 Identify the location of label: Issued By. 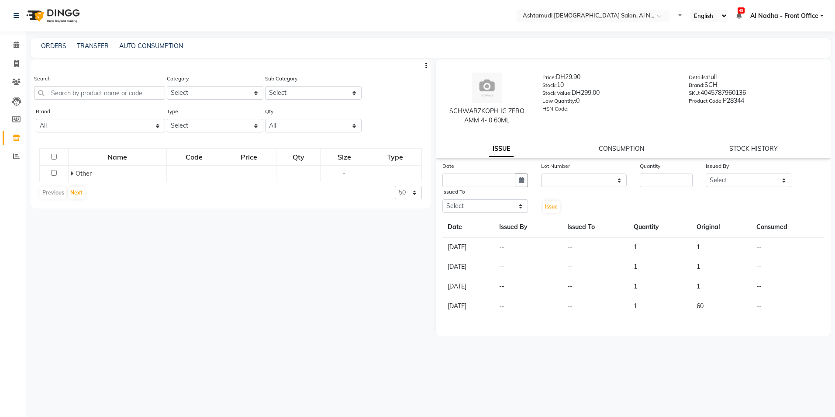
(717, 166).